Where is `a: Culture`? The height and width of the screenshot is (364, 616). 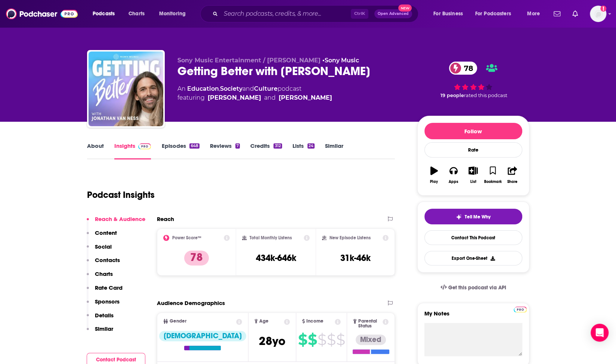 a: Culture is located at coordinates (265, 89).